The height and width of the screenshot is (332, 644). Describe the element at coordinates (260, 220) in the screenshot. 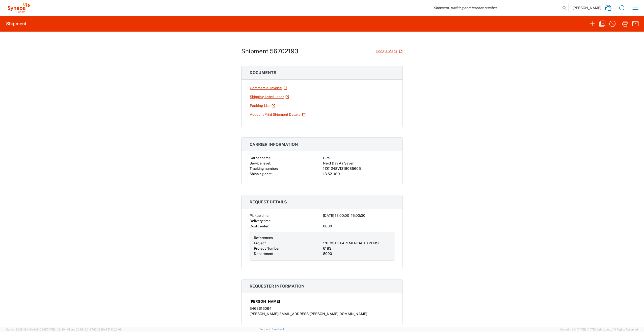

I see `span: Delivery time:` at that location.